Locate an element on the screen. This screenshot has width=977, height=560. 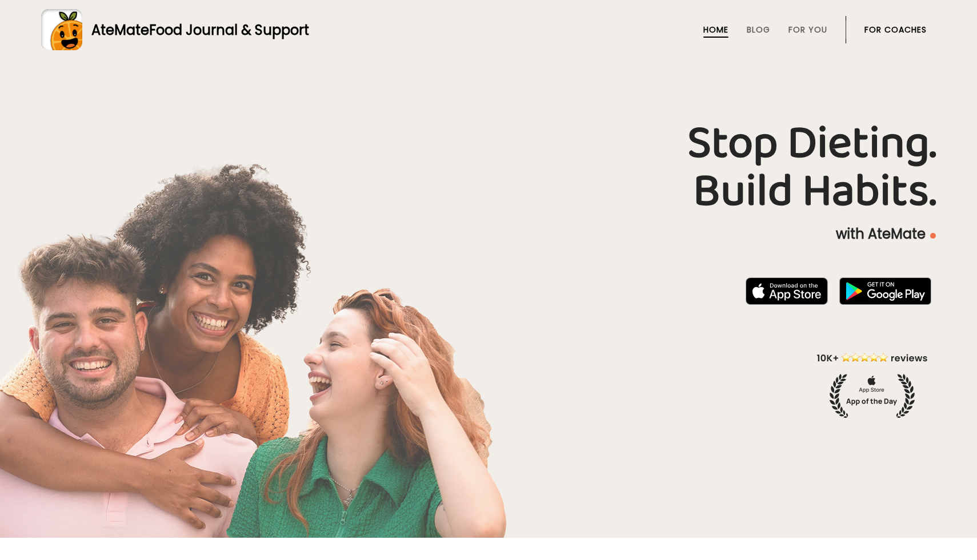
a: Blog is located at coordinates (758, 29).